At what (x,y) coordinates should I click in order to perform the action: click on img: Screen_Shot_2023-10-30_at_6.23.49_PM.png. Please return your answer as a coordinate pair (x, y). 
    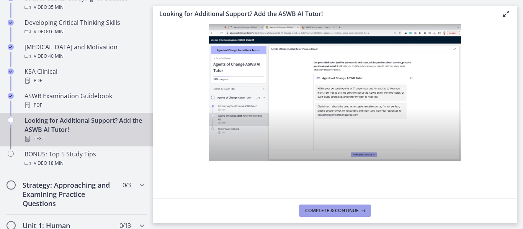
    Looking at the image, I should click on (335, 93).